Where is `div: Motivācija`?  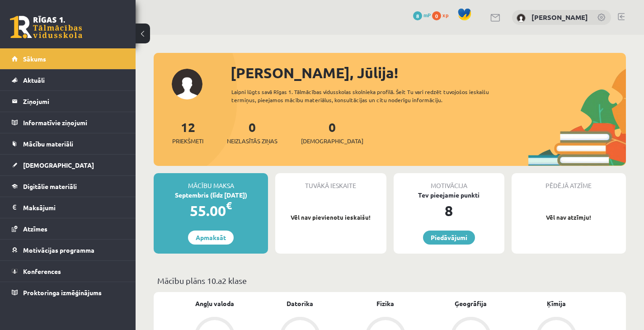
div: Motivācija is located at coordinates (449, 182).